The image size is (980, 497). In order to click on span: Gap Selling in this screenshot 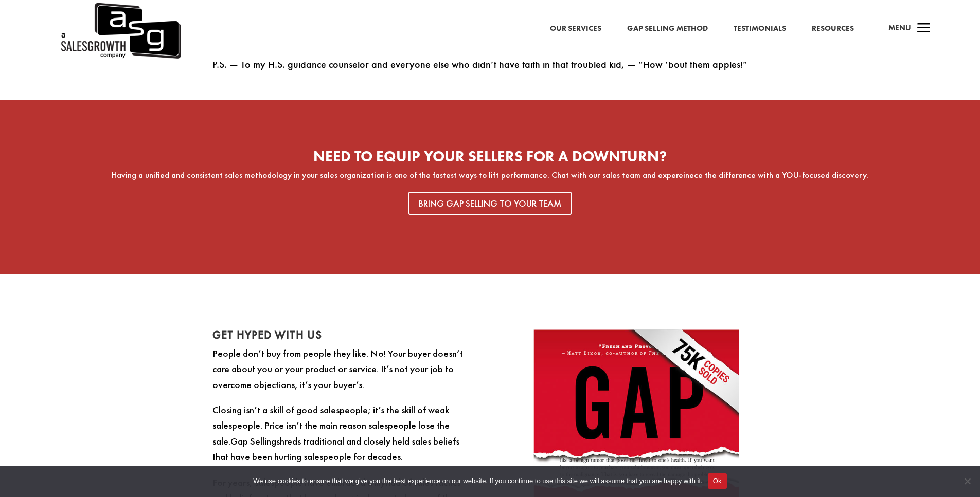, I will do `click(253, 441)`.